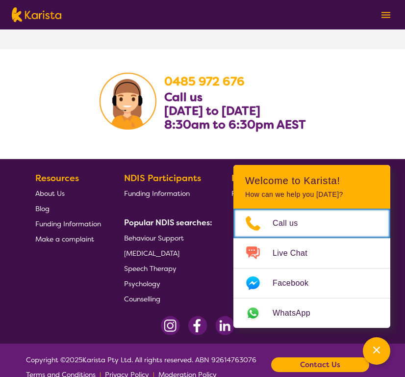 This screenshot has width=405, height=377. I want to click on b: Call us, so click(183, 97).